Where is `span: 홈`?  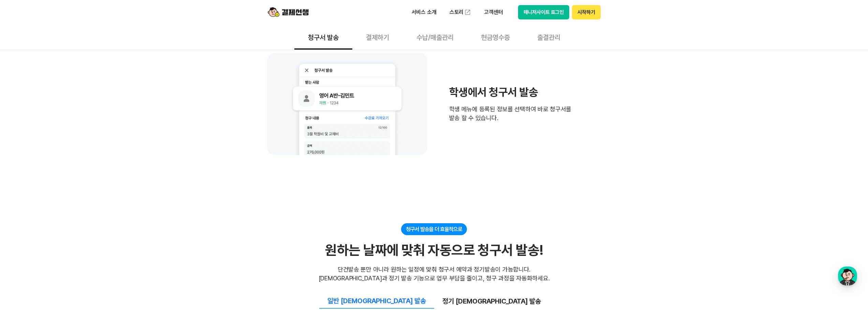
span: 홈 is located at coordinates (23, 228).